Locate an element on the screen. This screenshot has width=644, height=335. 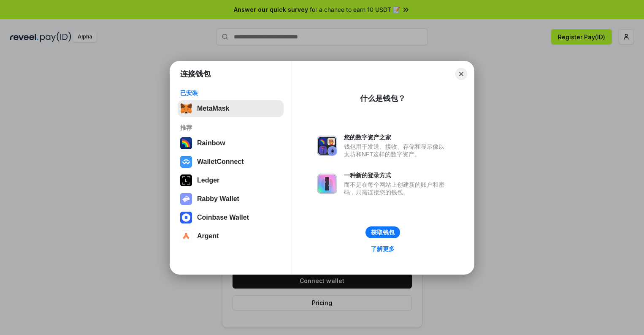
a: 了解更多 is located at coordinates (383, 249).